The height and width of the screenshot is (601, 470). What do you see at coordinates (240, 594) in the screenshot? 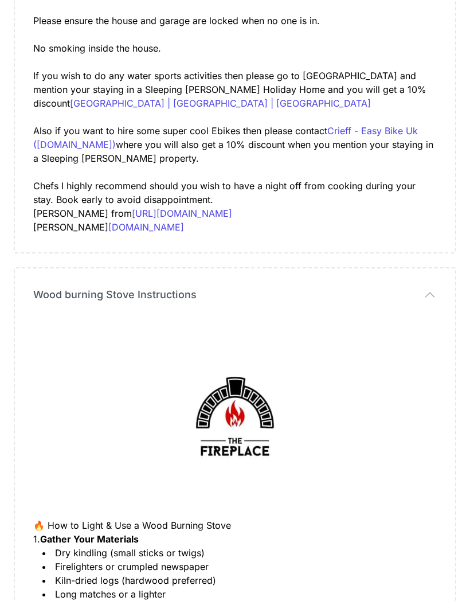
I see `li: Long matches or a lighter` at bounding box center [240, 594].